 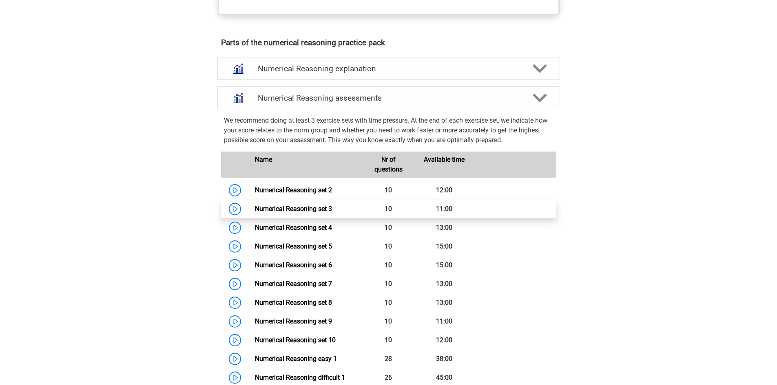 I want to click on h4: Numerical Reasoning explanation, so click(x=389, y=69).